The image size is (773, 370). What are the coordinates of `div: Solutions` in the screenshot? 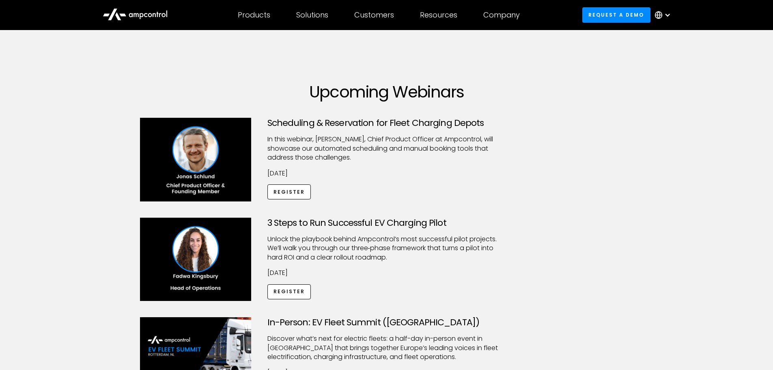 It's located at (312, 15).